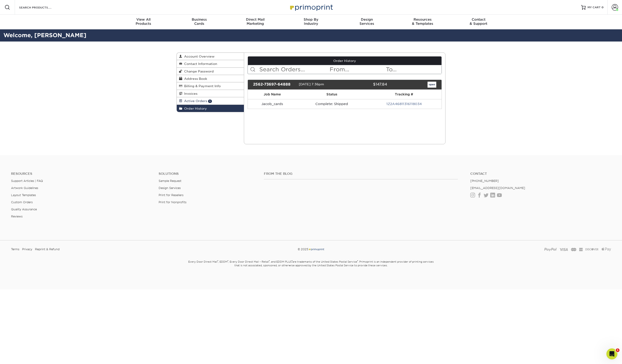 Image resolution: width=622 pixels, height=364 pixels. Describe the element at coordinates (272, 104) in the screenshot. I see `td: Jacob_cards` at that location.